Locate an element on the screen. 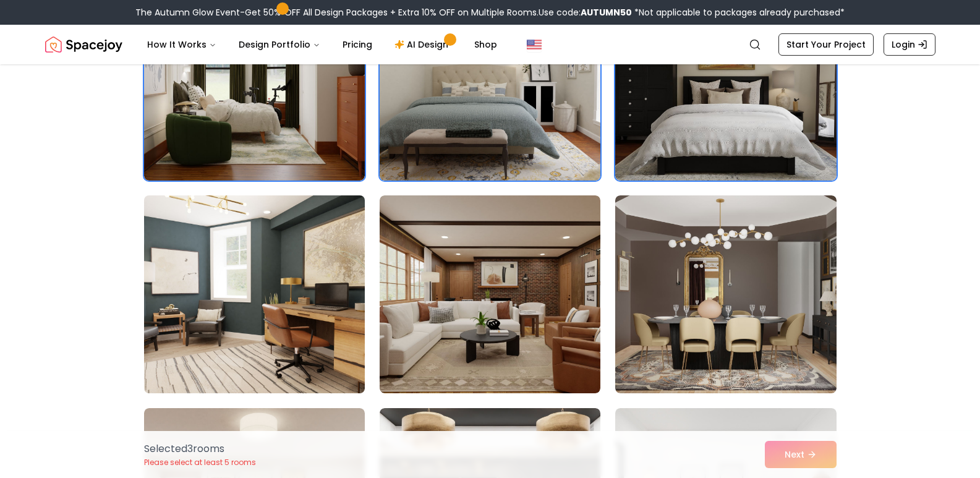 Image resolution: width=980 pixels, height=478 pixels. p: Selected 3 room s is located at coordinates (200, 449).